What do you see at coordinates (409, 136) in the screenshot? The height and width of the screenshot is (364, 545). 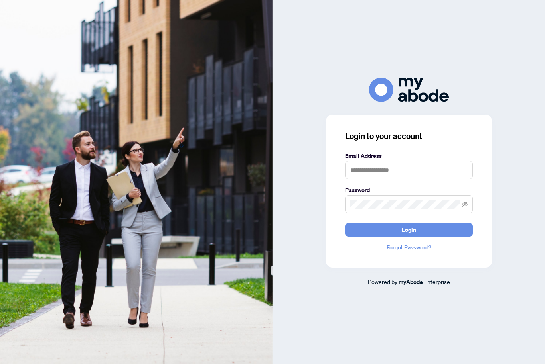 I see `h3: Login to your account` at bounding box center [409, 136].